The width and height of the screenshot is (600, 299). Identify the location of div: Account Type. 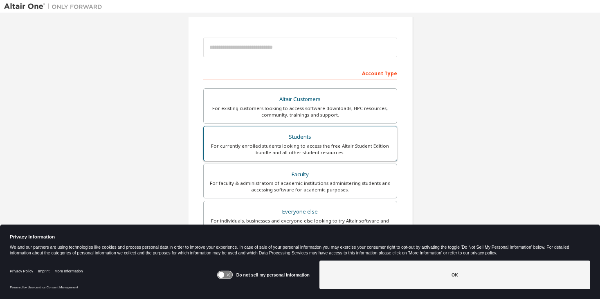
(300, 73).